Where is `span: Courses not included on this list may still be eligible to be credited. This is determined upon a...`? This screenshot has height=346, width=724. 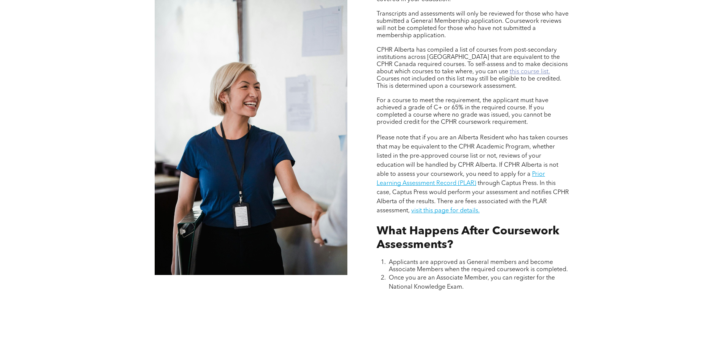 span: Courses not included on this list may still be eligible to be credited. This is determined upon a... is located at coordinates (469, 83).